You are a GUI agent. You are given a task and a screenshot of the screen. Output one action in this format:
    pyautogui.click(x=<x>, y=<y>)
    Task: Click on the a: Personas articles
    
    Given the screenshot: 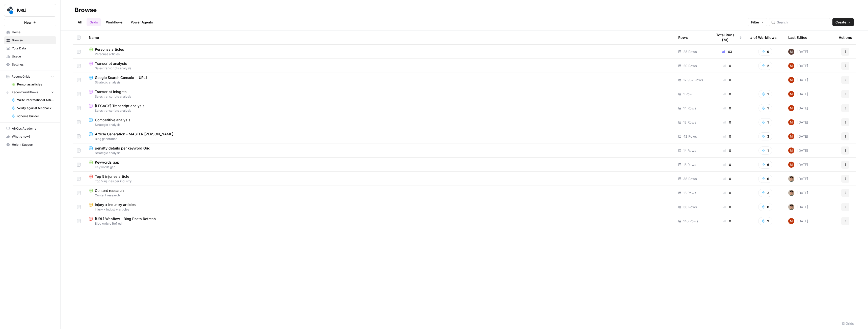 What is the action you would take?
    pyautogui.click(x=33, y=84)
    